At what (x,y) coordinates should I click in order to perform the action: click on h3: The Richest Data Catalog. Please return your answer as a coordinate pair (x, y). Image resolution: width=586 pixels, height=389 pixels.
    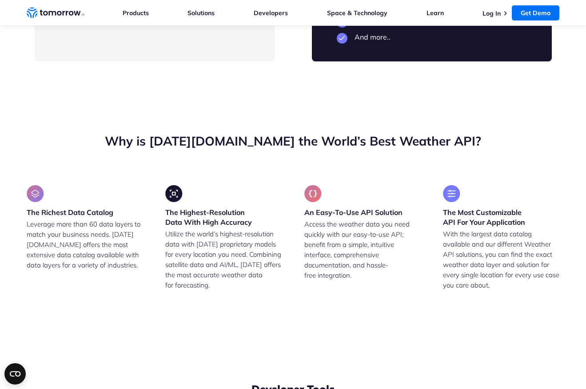
    Looking at the image, I should click on (70, 212).